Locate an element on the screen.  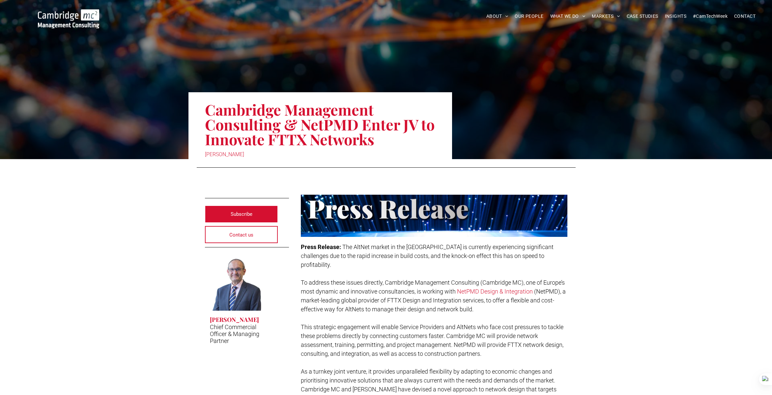
span: Subscribe is located at coordinates (242, 214).